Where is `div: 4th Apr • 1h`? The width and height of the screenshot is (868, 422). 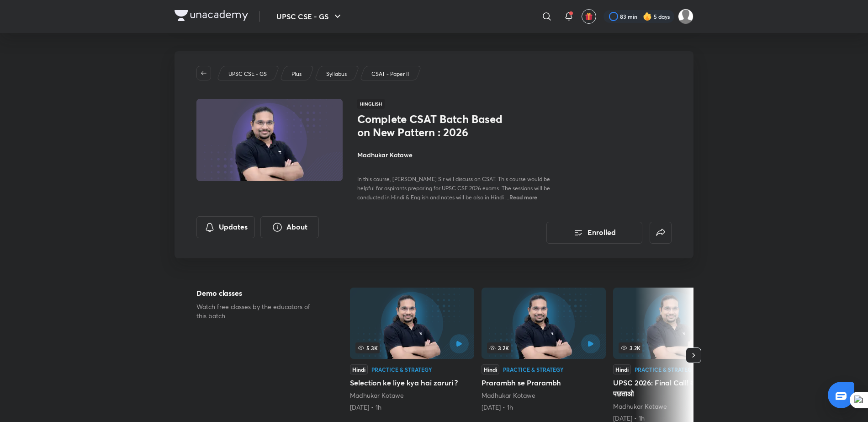
div: 4th Apr • 1h is located at coordinates (412, 407).